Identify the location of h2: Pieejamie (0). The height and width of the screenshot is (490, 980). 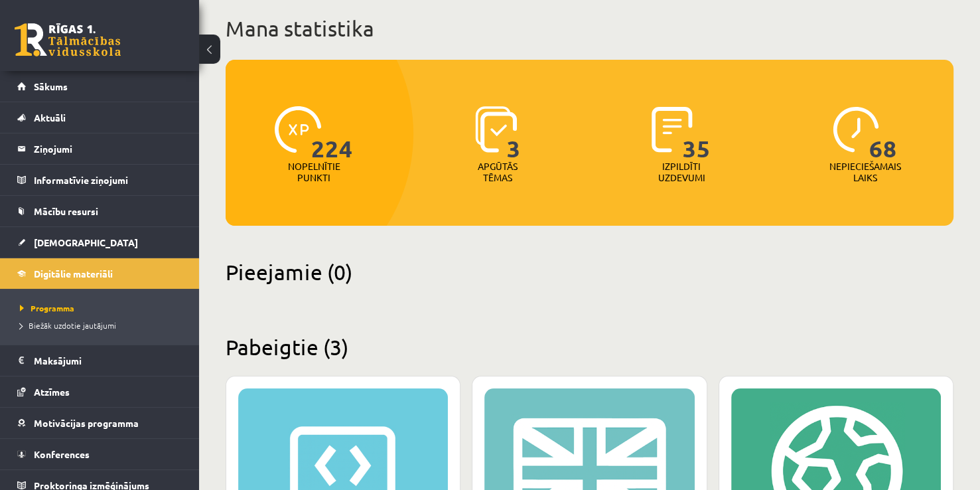
(589, 272).